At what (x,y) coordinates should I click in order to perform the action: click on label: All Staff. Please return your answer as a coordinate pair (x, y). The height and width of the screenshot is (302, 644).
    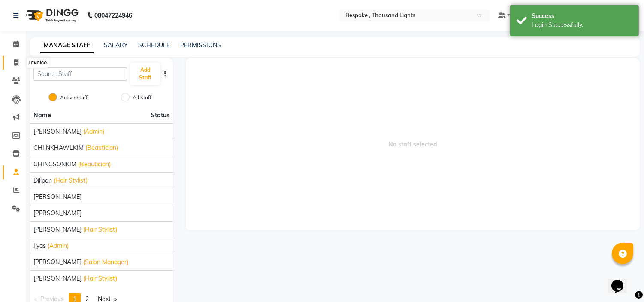
    Looking at the image, I should click on (142, 97).